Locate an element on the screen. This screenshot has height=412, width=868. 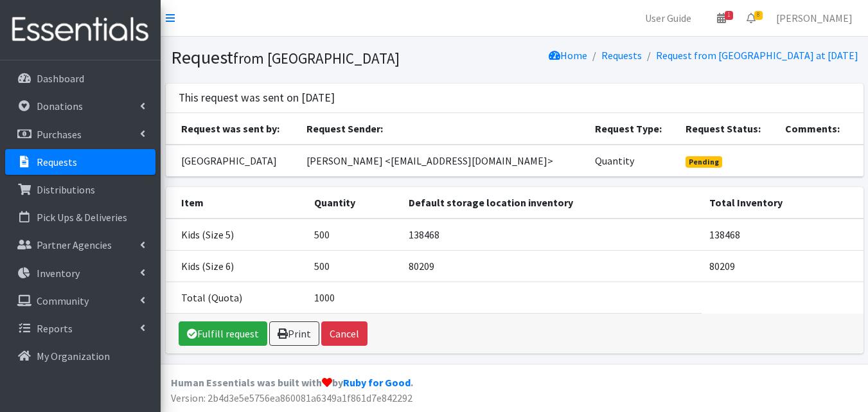
th: Quantity is located at coordinates (353, 203).